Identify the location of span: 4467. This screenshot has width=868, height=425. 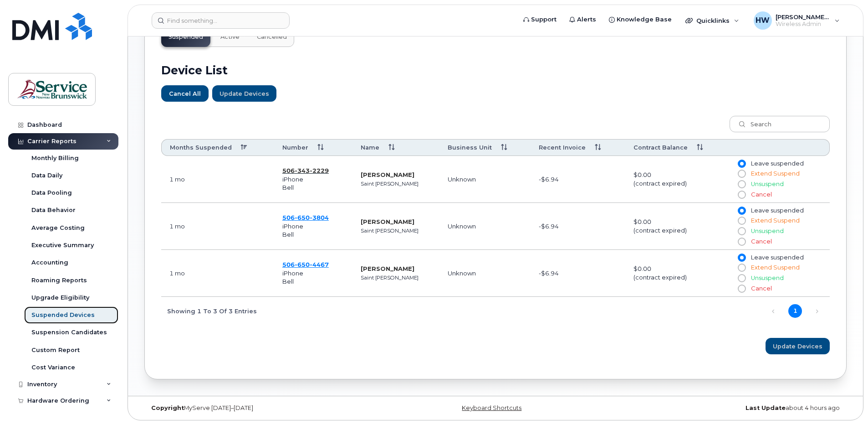
(319, 264).